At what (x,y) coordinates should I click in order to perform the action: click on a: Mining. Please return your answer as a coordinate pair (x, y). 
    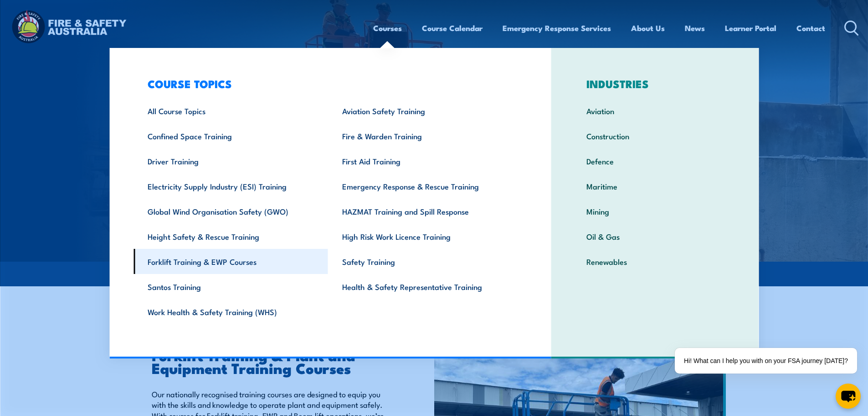
    Looking at the image, I should click on (655, 211).